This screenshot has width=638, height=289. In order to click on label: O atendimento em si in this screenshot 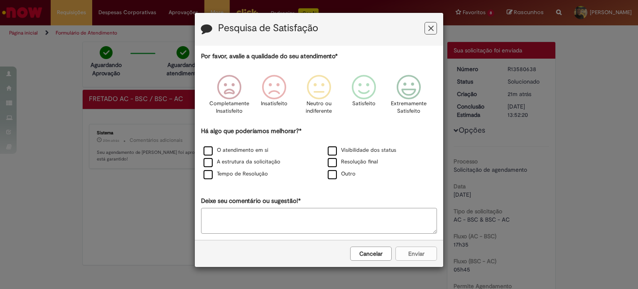, I will do `click(236, 150)`.